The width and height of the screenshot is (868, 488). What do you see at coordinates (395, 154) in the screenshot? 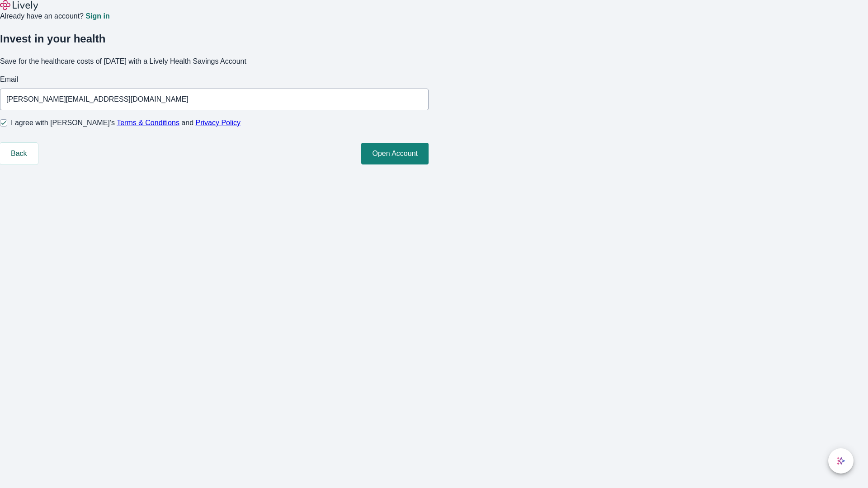
I see `button: Open Account` at bounding box center [395, 154].